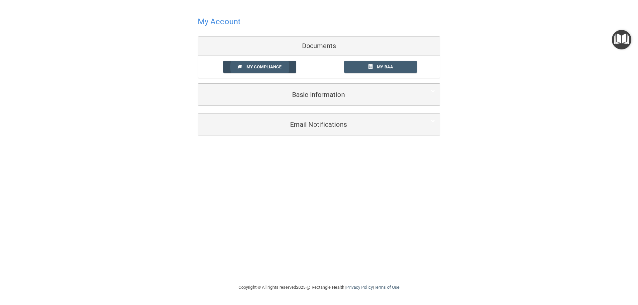 This screenshot has height=305, width=638. What do you see at coordinates (319, 124) in the screenshot?
I see `a: Email Notifications` at bounding box center [319, 124].